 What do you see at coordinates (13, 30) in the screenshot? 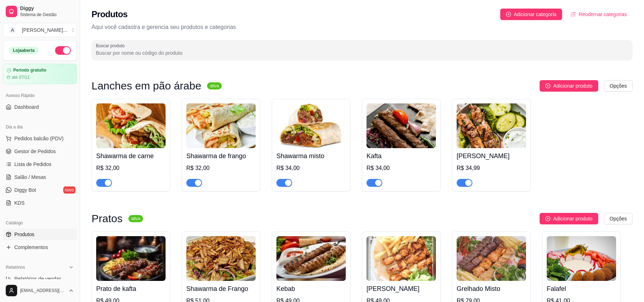
I see `span: A` at bounding box center [13, 30].